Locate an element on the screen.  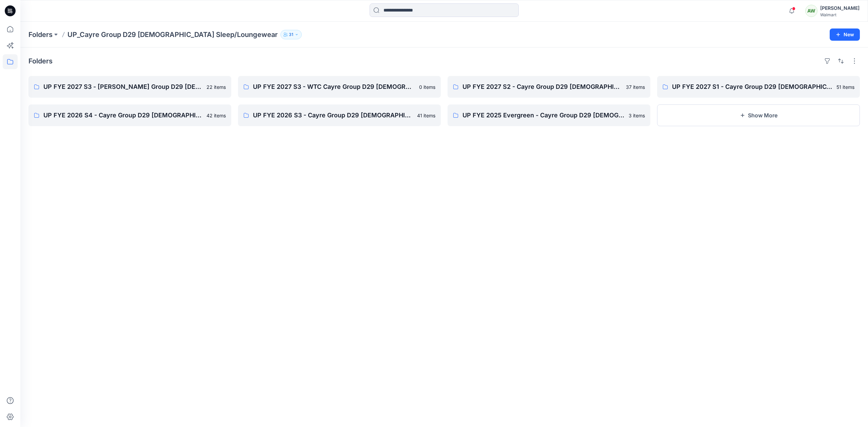
p: Folders is located at coordinates (40, 35).